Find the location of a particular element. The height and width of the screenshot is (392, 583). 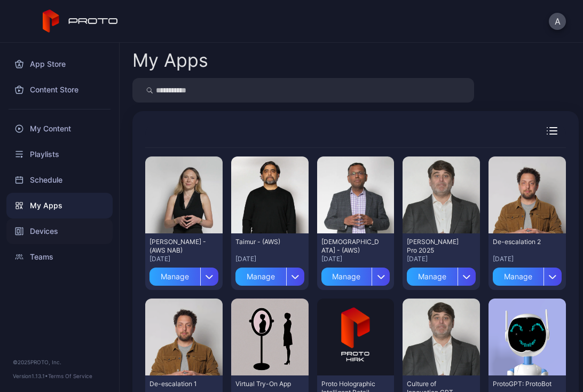

div: Ruth Bascom - (AWS NAB) is located at coordinates (179, 246).